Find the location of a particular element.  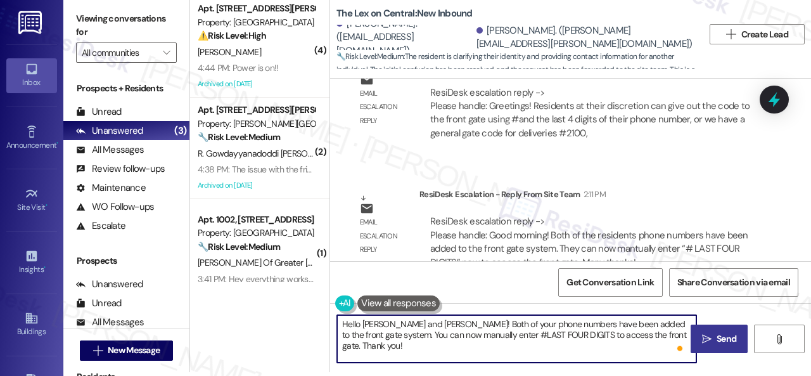

div: 2:11 PM is located at coordinates (593, 194).